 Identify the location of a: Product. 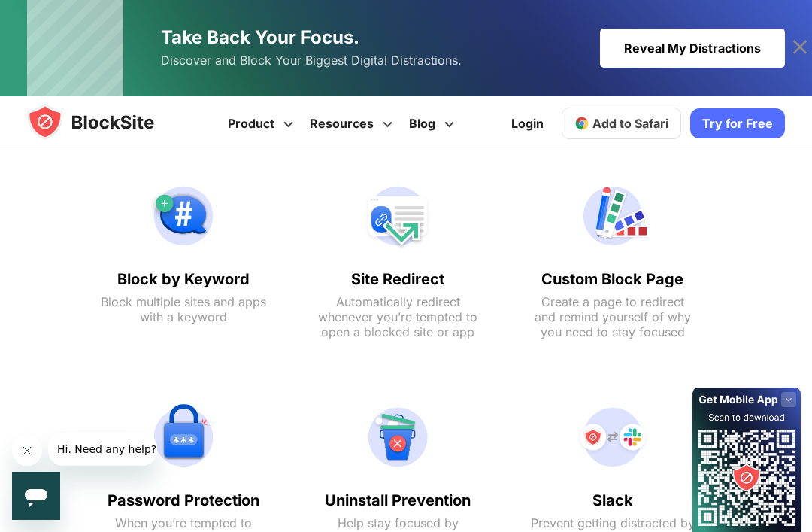
(263, 124).